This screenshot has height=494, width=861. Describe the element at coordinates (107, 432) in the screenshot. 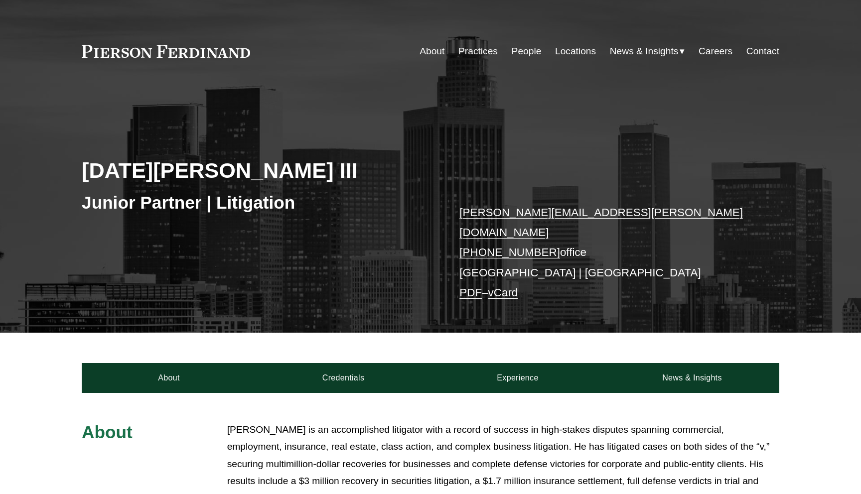

I see `span: About` at that location.